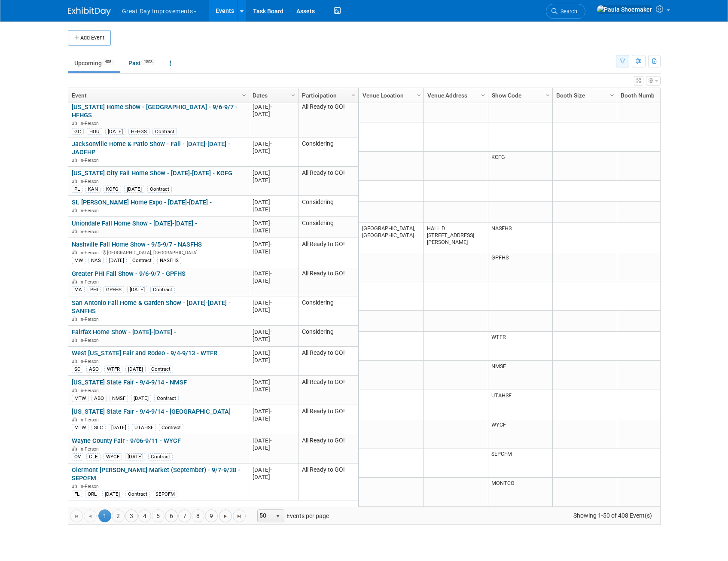 The image size is (728, 561). What do you see at coordinates (584, 95) in the screenshot?
I see `a: Booth Size` at bounding box center [584, 95].